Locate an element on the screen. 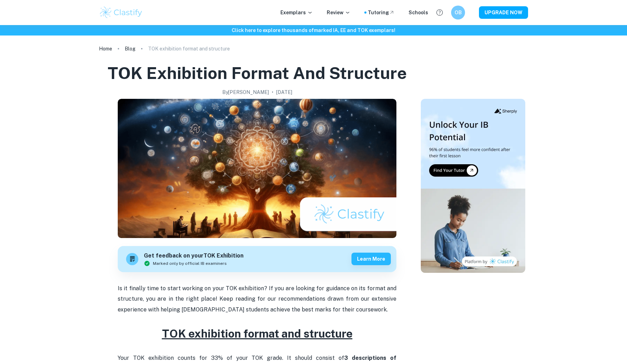 This screenshot has width=627, height=364. p: Review is located at coordinates (339, 12).